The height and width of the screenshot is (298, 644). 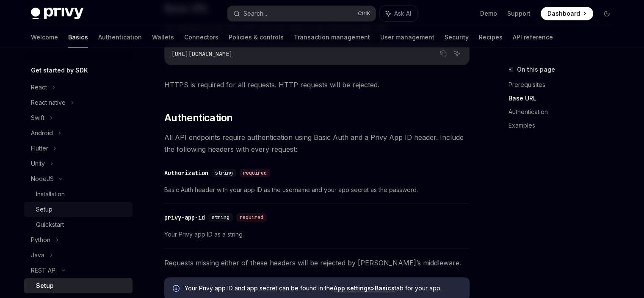 I want to click on div: Swift, so click(x=38, y=118).